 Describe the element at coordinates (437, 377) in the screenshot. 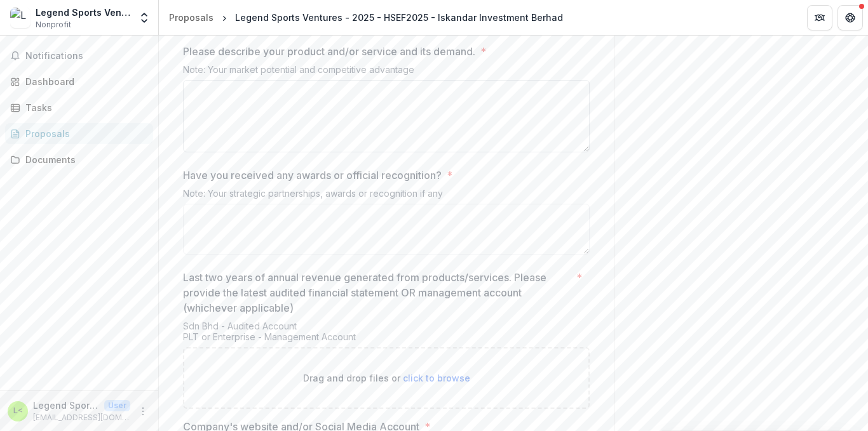

I see `span: click to browse` at that location.